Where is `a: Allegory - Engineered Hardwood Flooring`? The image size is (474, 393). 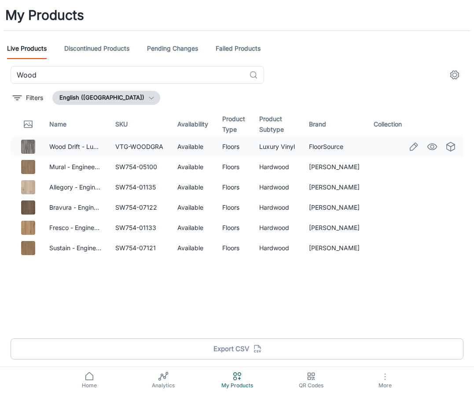 a: Allegory - Engineered Hardwood Flooring is located at coordinates (109, 187).